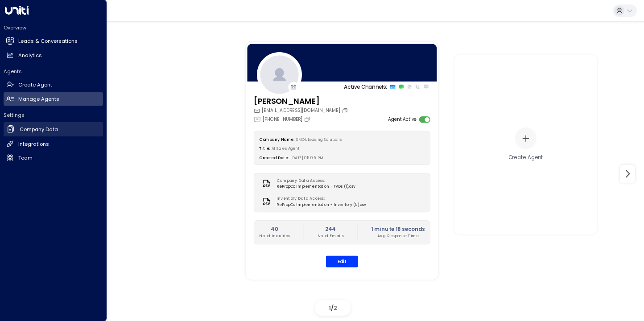 This screenshot has height=321, width=644. Describe the element at coordinates (342, 261) in the screenshot. I see `button: Edit` at that location.